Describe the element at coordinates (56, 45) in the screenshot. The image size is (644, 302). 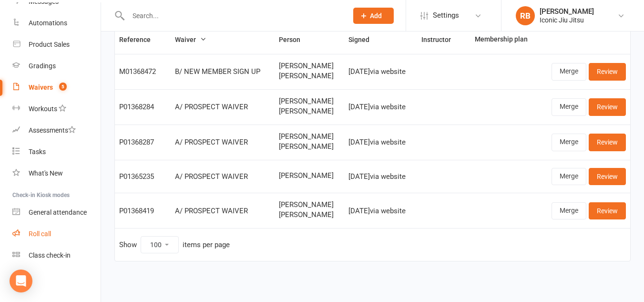
I see `a: Product Sales` at that location.